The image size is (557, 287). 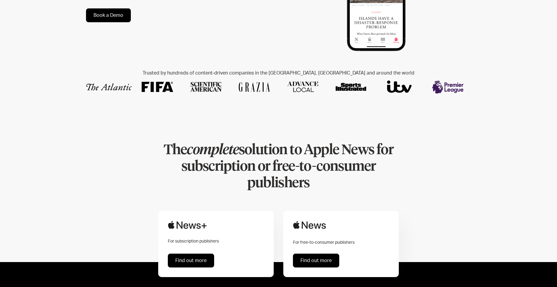 I want to click on em: complete, so click(x=213, y=150).